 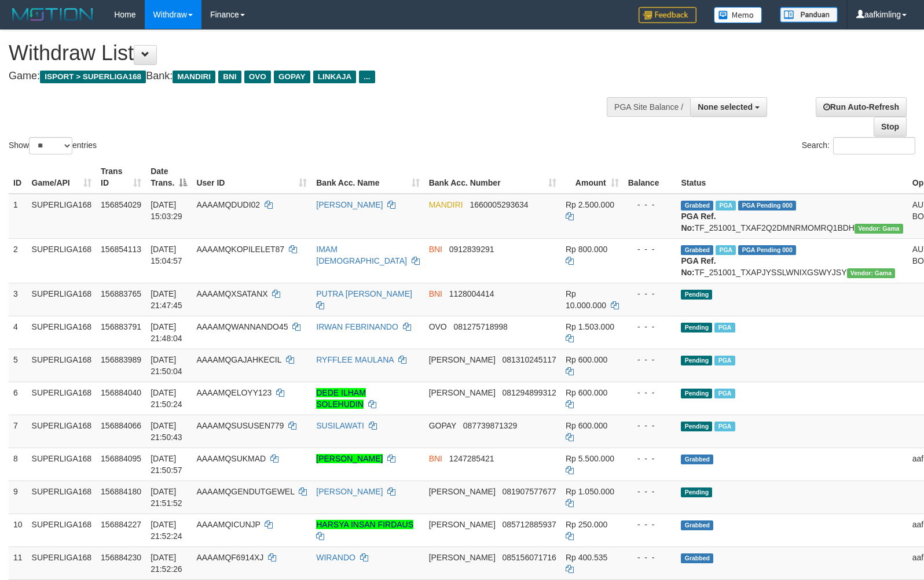 I want to click on span: Rp 1.050.000, so click(x=590, y=492).